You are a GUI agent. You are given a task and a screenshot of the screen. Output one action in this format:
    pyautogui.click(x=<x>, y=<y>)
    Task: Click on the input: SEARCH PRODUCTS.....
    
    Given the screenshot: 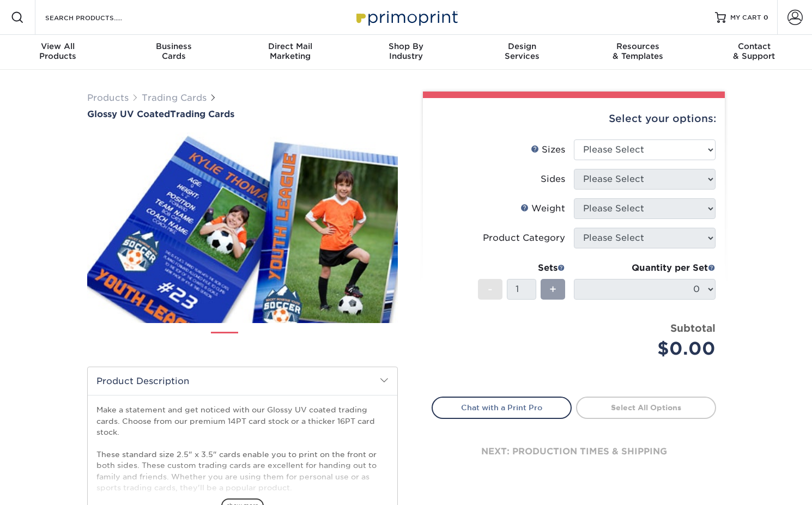 What is the action you would take?
    pyautogui.click(x=97, y=17)
    